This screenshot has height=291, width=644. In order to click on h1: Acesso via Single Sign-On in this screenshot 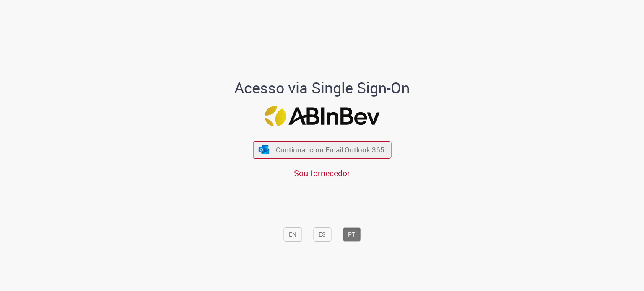, I will do `click(322, 88)`.